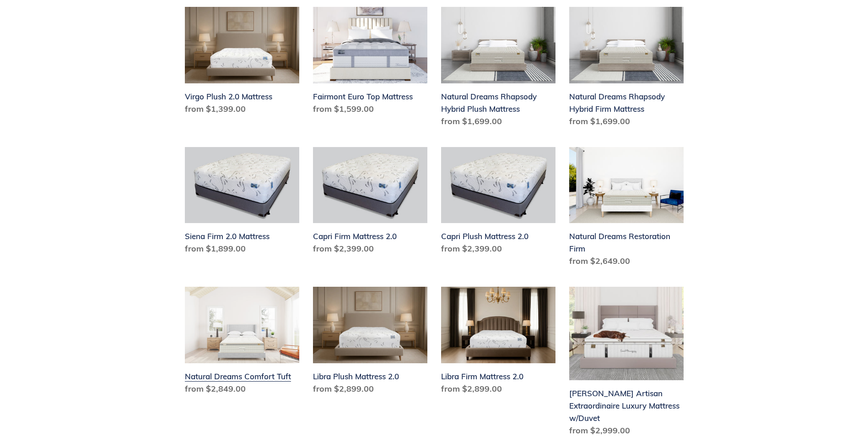 This screenshot has width=868, height=437. What do you see at coordinates (370, 203) in the screenshot?
I see `a: Capri Firm Mattress 2.0` at bounding box center [370, 203].